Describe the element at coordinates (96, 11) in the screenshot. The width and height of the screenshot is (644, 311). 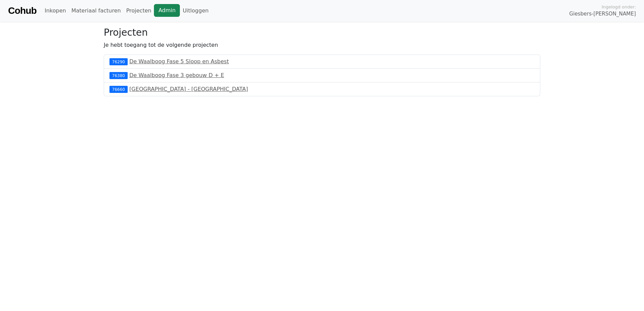
I see `a: Materiaal facturen` at that location.